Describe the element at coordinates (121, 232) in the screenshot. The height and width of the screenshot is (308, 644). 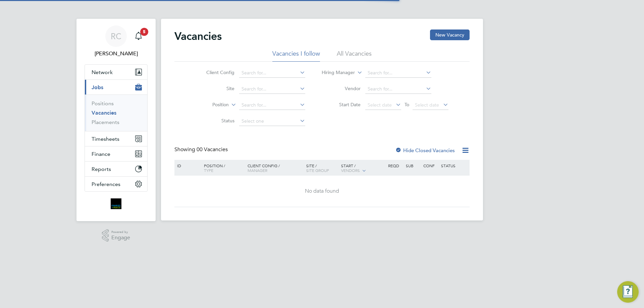
I see `span: Powered by` at that location.